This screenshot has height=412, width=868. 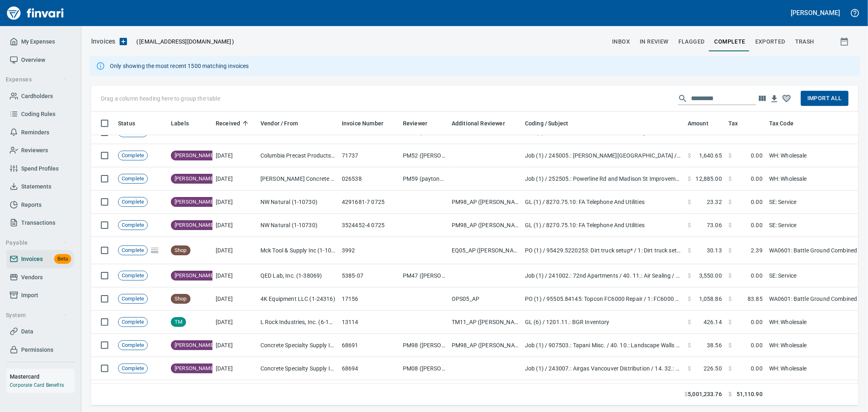 I want to click on span: 3,550.00, so click(x=711, y=276).